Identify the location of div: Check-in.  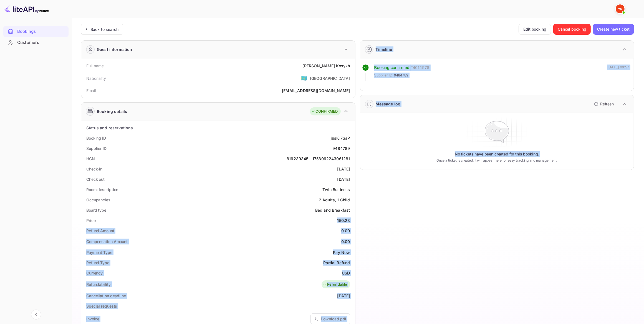
(94, 169).